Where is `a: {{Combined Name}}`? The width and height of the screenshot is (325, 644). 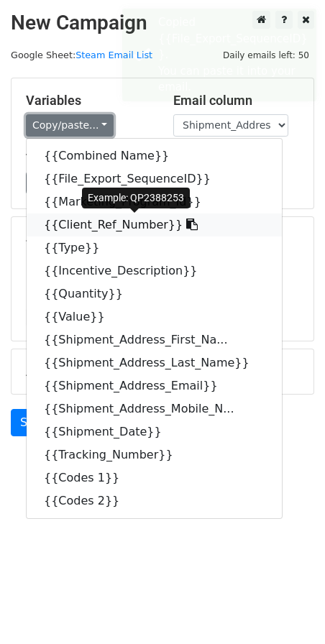 a: {{Combined Name}} is located at coordinates (154, 156).